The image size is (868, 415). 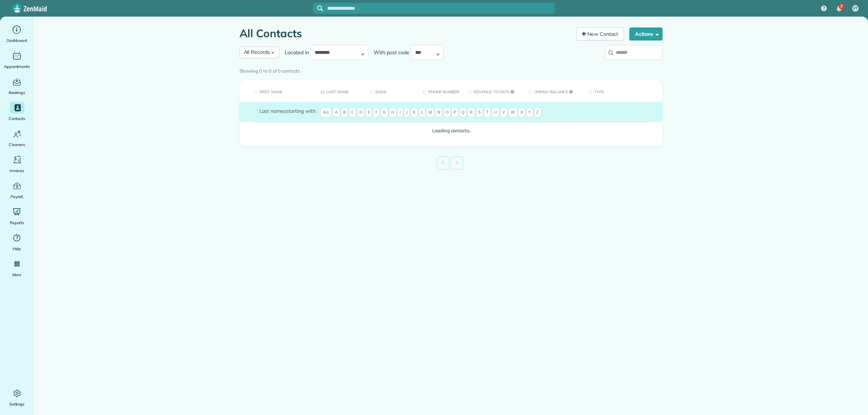 What do you see at coordinates (17, 398) in the screenshot?
I see `a: Settings` at bounding box center [17, 398].